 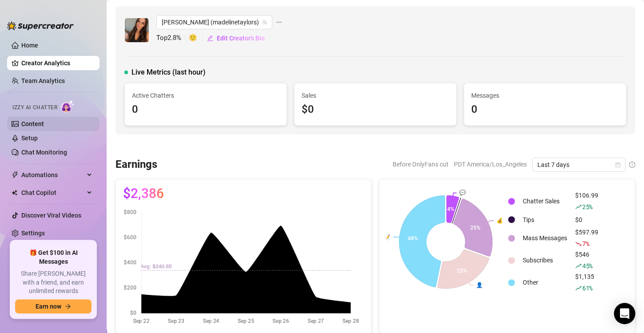 I want to click on span: $2,386, so click(x=143, y=194).